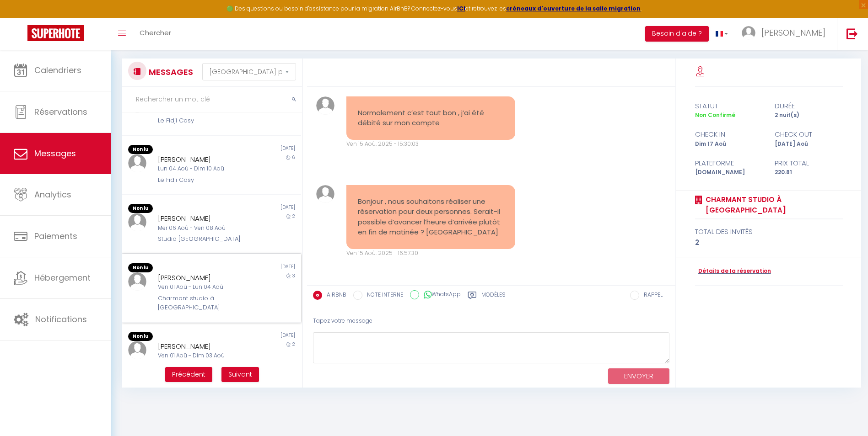 The width and height of the screenshot is (868, 436). Describe the element at coordinates (21, 18) in the screenshot. I see `button: Ouvrir le widget de chat LiveChat` at that location.